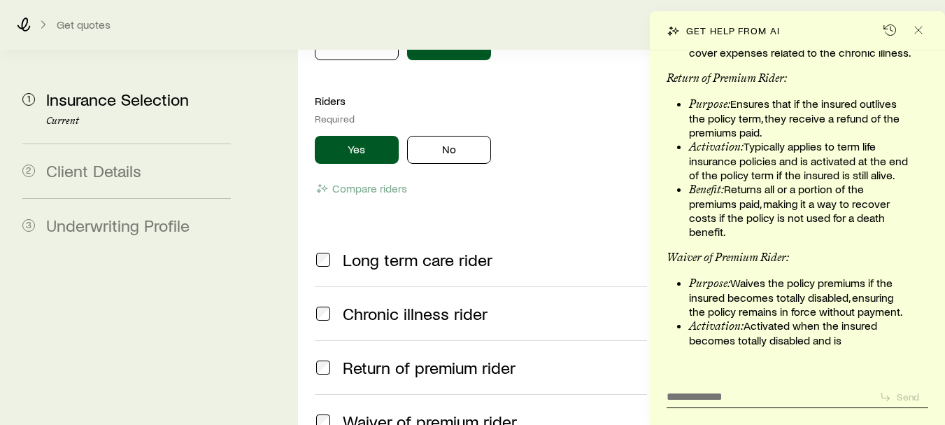  I want to click on li: Activated when the insured becomes totally disabled and is, so click(800, 332).